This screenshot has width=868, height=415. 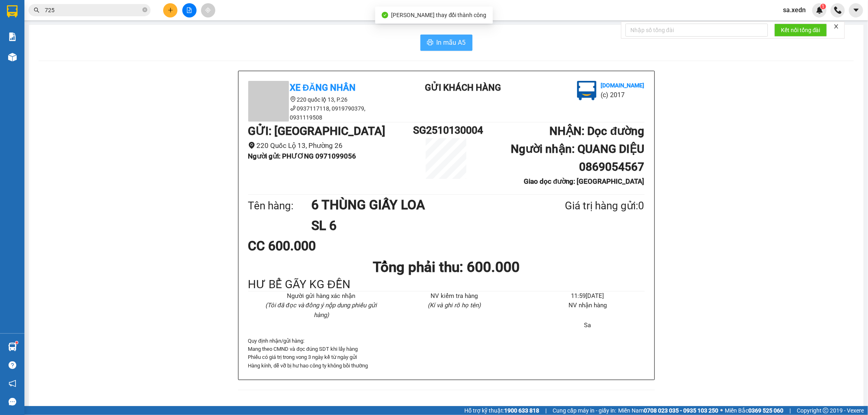 What do you see at coordinates (92, 10) in the screenshot?
I see `input: Tìm tên, số ĐT hoặc mã đơn` at bounding box center [92, 10].